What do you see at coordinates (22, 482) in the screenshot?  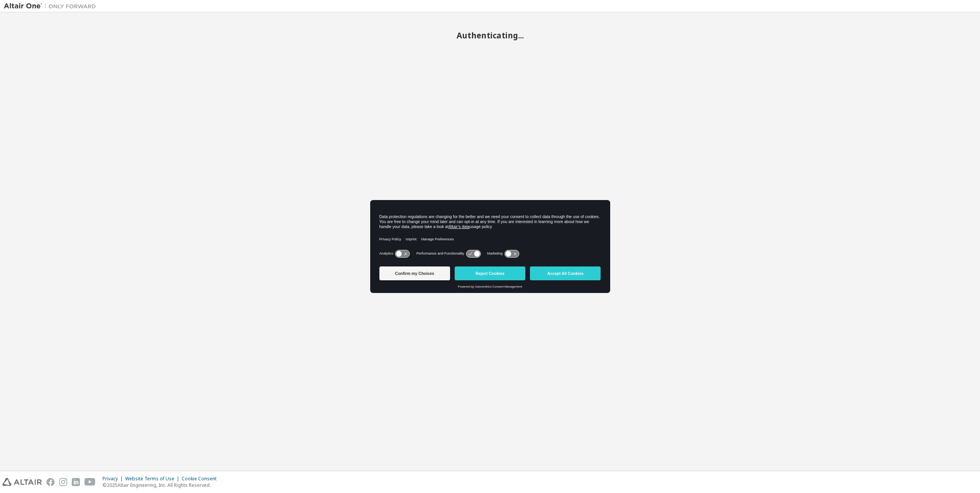 I see `img: altair_logo.svg` at bounding box center [22, 482].